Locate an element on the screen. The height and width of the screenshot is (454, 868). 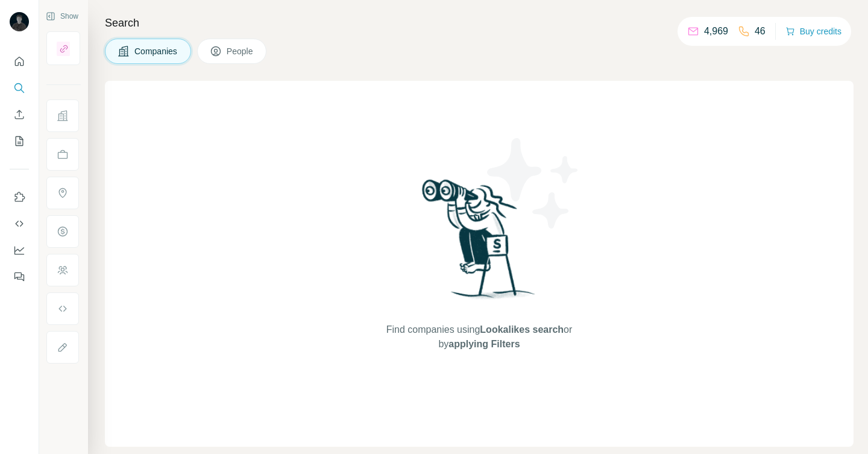
span: Lookalikes search is located at coordinates (522, 329).